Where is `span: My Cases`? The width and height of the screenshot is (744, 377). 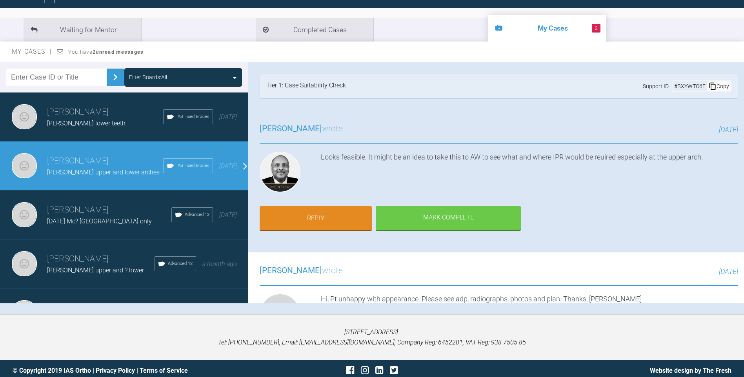 span: My Cases is located at coordinates (32, 51).